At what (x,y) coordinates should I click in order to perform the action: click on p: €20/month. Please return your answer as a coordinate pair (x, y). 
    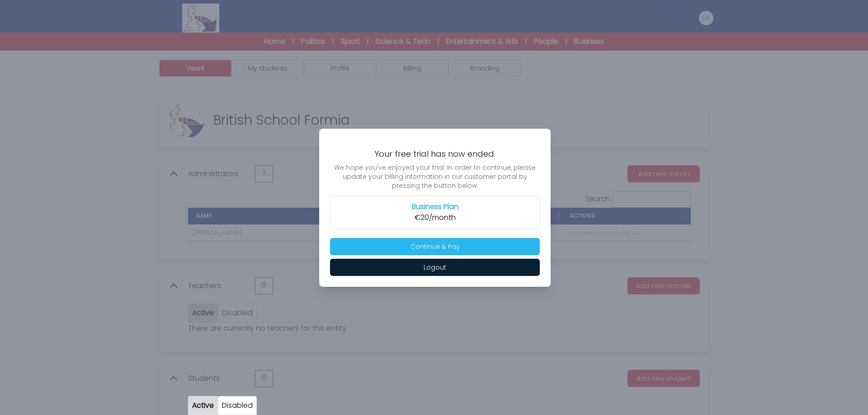
    Looking at the image, I should click on (434, 218).